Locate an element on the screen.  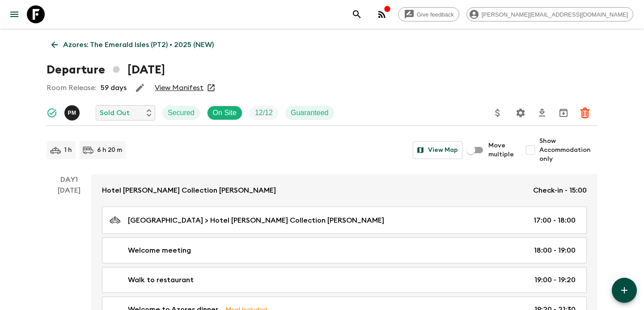
svg: Synced Successfully is located at coordinates (52, 113).